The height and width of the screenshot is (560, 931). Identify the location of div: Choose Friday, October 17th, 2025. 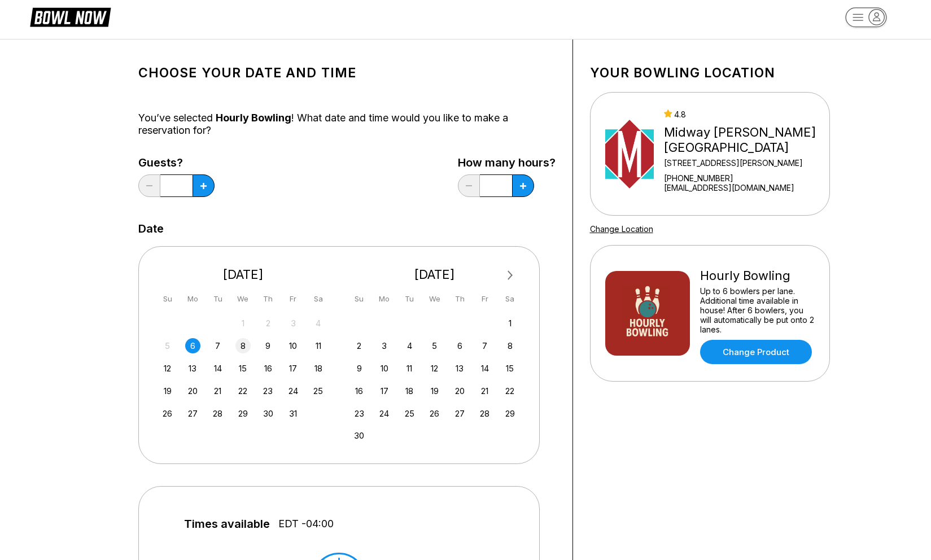
(293, 368).